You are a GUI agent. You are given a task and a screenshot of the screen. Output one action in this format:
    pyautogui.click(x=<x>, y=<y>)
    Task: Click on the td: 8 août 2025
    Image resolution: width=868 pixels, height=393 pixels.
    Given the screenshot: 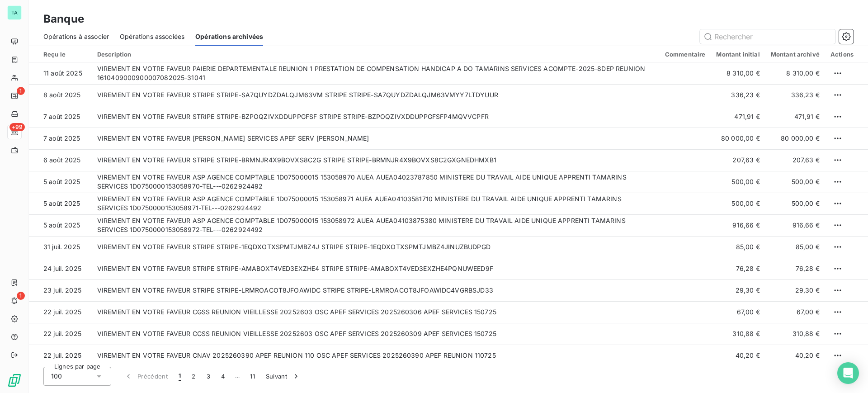 What is the action you would take?
    pyautogui.click(x=60, y=95)
    